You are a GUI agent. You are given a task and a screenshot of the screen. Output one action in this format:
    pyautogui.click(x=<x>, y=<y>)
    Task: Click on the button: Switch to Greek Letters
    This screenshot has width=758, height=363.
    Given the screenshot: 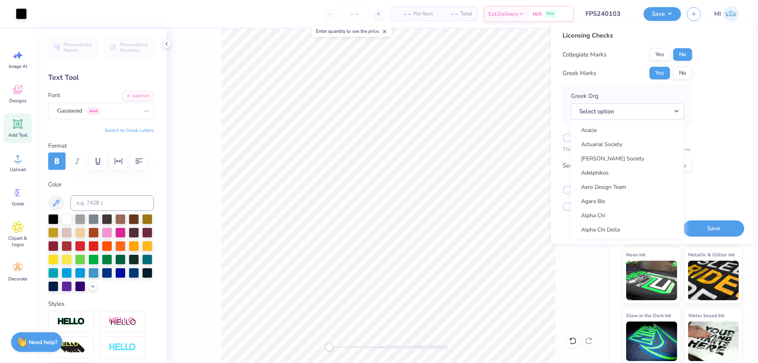 What is the action you would take?
    pyautogui.click(x=129, y=130)
    